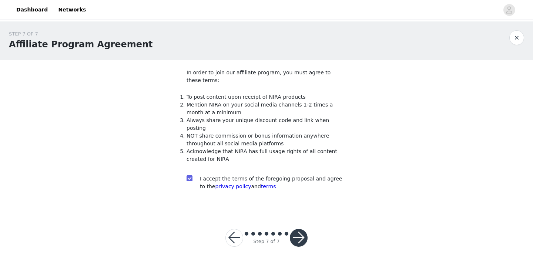  Describe the element at coordinates (268, 186) in the screenshot. I see `a: terms` at that location.